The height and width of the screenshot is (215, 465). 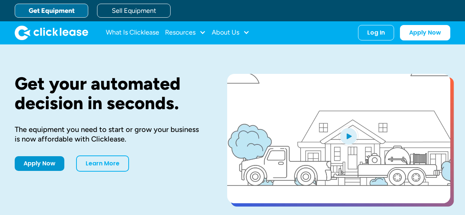 I want to click on a: Learn More, so click(x=103, y=164).